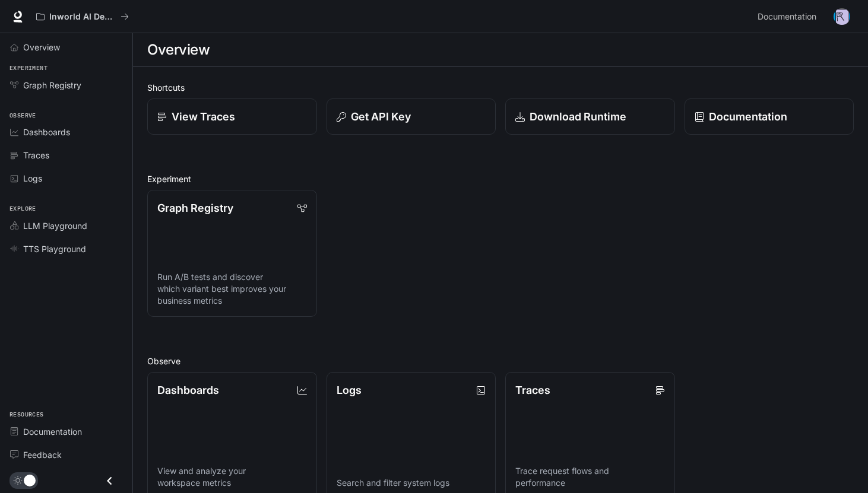 Image resolution: width=868 pixels, height=493 pixels. What do you see at coordinates (748, 116) in the screenshot?
I see `p: Documentation` at bounding box center [748, 116].